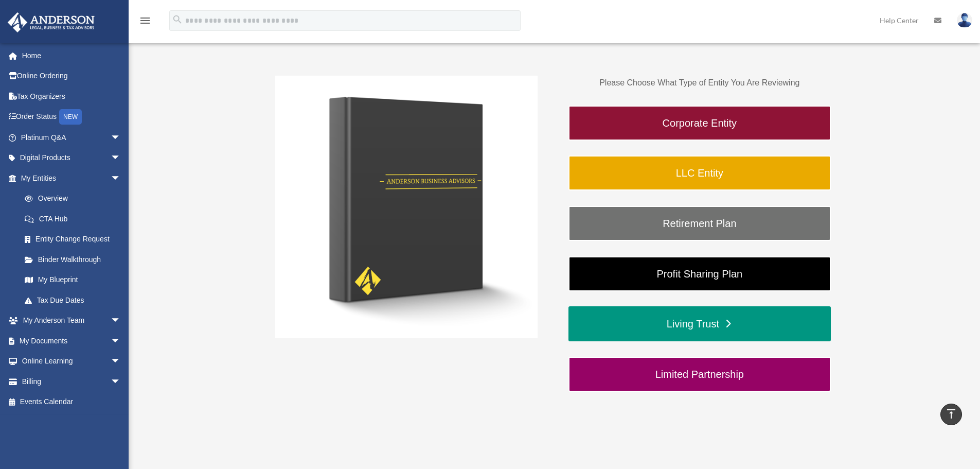  Describe the element at coordinates (71, 56) in the screenshot. I see `a: Home` at that location.